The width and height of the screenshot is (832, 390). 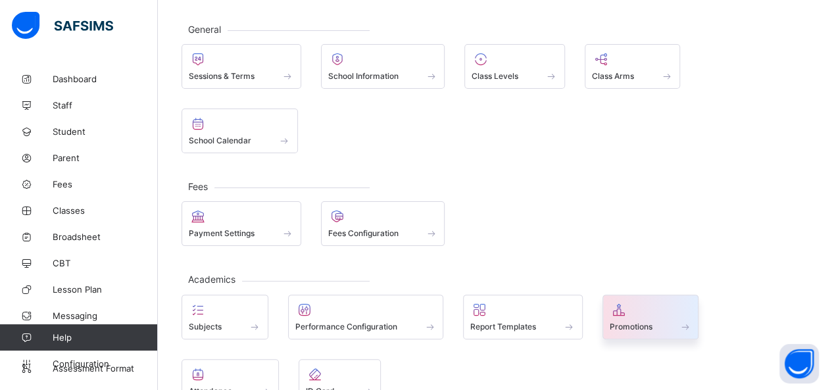 I want to click on span: Fees Configuration, so click(x=363, y=233).